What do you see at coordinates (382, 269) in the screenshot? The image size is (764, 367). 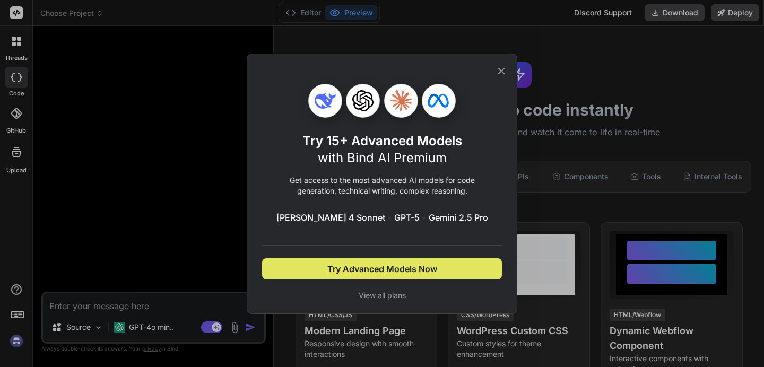 I see `button: Try Advanced Models Now` at bounding box center [382, 269].